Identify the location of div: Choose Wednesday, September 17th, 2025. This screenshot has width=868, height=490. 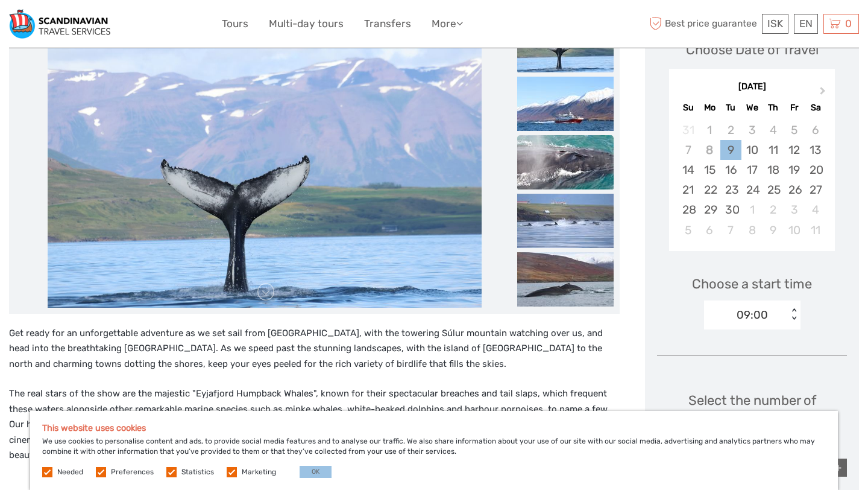
(752, 170).